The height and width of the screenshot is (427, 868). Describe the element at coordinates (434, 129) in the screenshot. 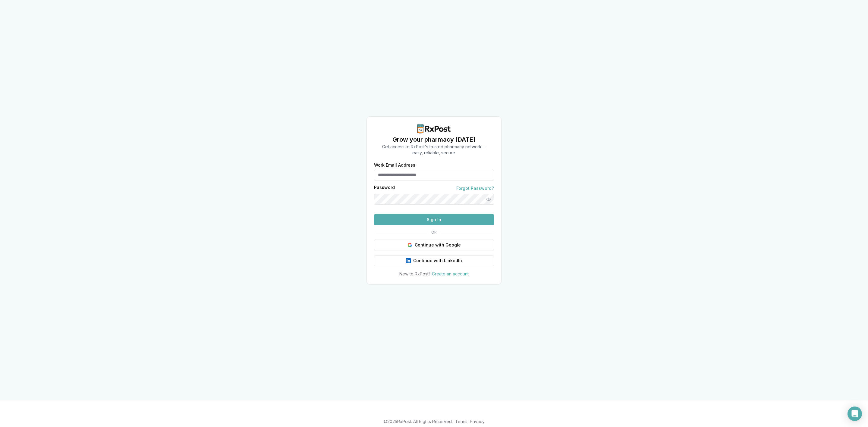

I see `img: RxPost Logo` at that location.